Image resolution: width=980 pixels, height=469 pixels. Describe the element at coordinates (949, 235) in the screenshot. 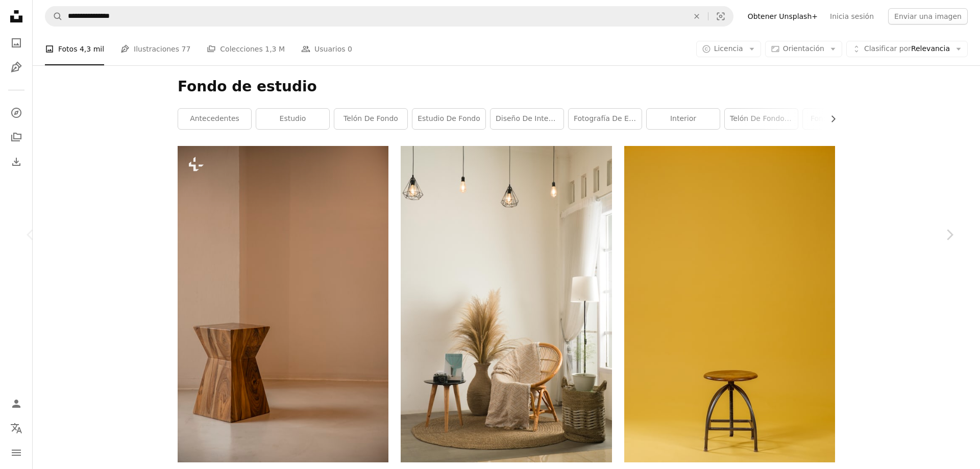

I see `a: Siguiente` at that location.